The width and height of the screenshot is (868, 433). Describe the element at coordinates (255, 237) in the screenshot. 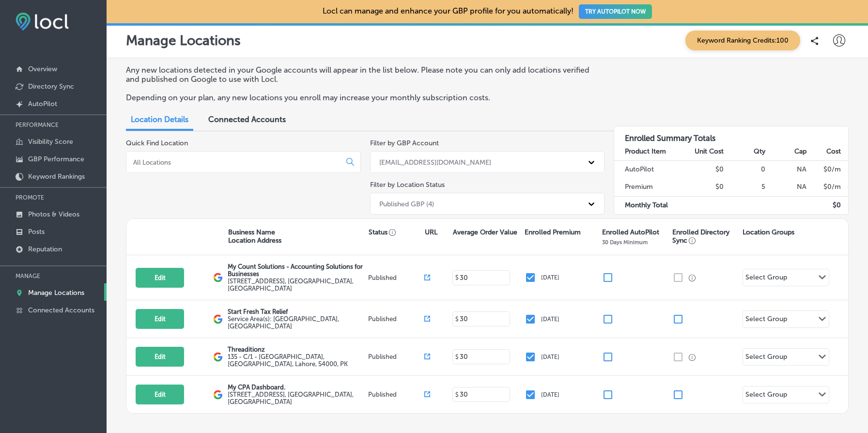

I see `p: Business Name Location Address` at that location.